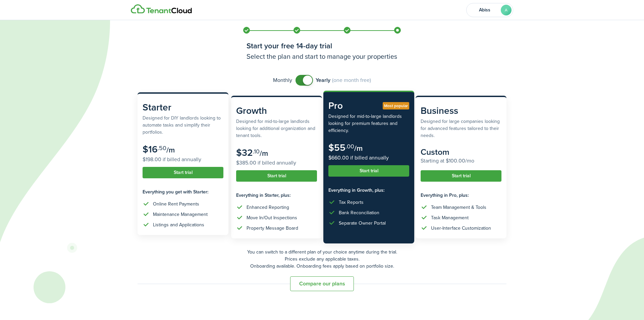 This screenshot has height=320, width=644. Describe the element at coordinates (396, 106) in the screenshot. I see `span: Most popular` at that location.